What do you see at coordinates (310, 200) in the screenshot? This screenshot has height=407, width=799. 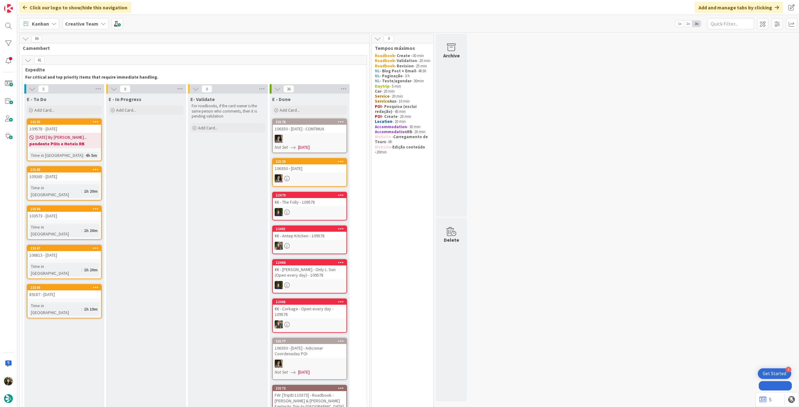 I see `div: 22479€€ - The Folly - 109578` at bounding box center [310, 200].